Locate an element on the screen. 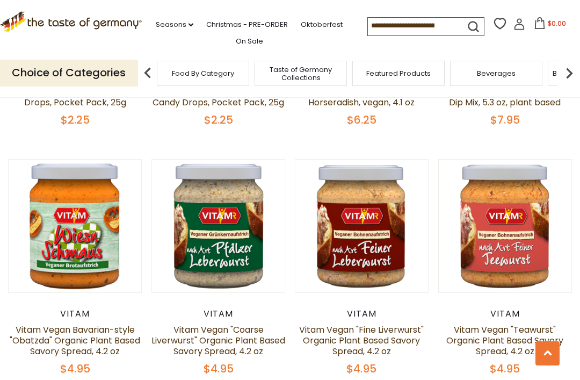 The image size is (580, 380). span: Beverages is located at coordinates (496, 73).